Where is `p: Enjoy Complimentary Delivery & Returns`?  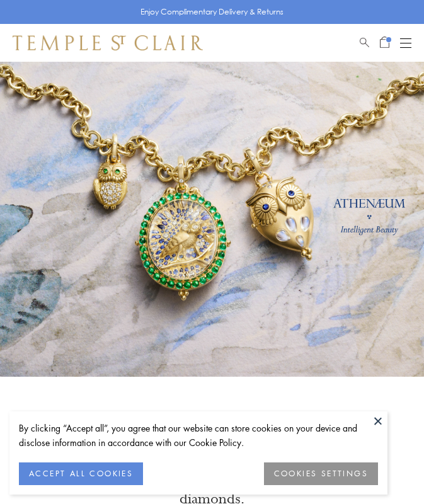
p: Enjoy Complimentary Delivery & Returns is located at coordinates (212, 12).